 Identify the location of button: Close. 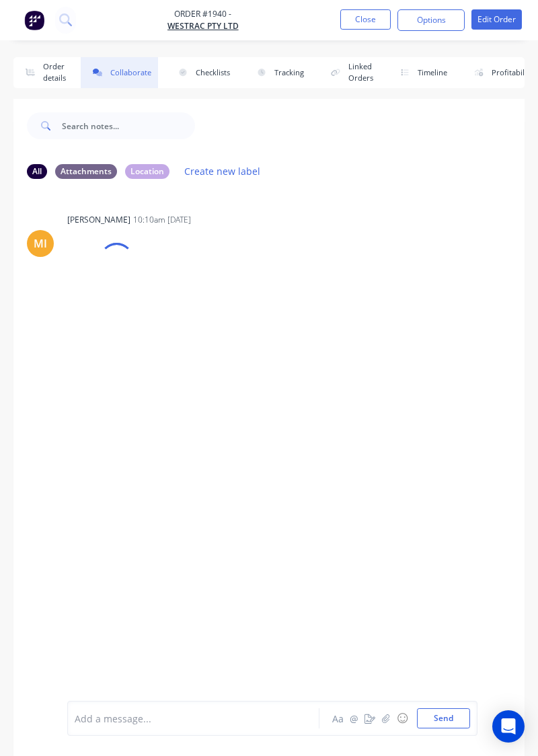
(365, 20).